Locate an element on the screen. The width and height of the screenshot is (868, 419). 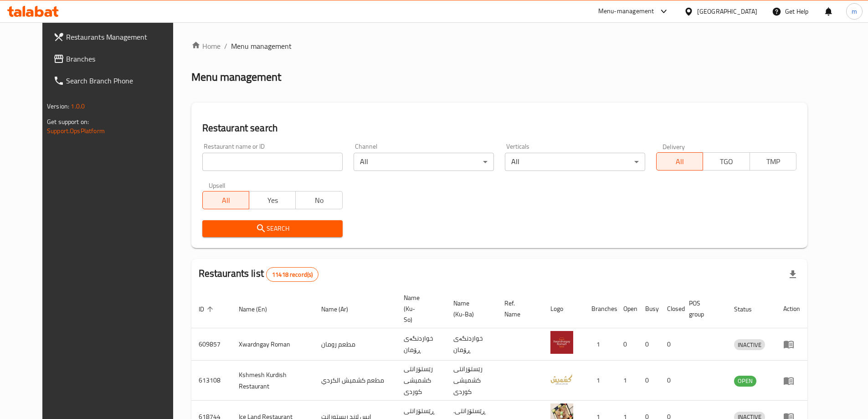
label: Upsell is located at coordinates (217, 185).